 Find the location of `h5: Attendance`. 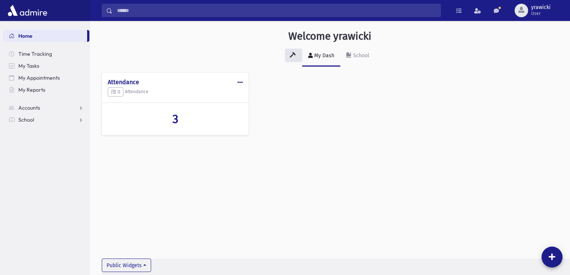

h5: Attendance is located at coordinates (175, 92).